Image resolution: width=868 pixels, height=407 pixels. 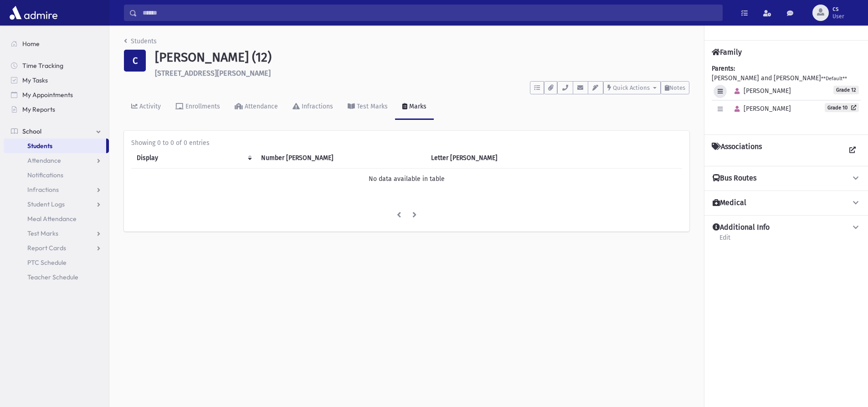 What do you see at coordinates (786, 227) in the screenshot?
I see `button: Additional Info` at bounding box center [786, 227].